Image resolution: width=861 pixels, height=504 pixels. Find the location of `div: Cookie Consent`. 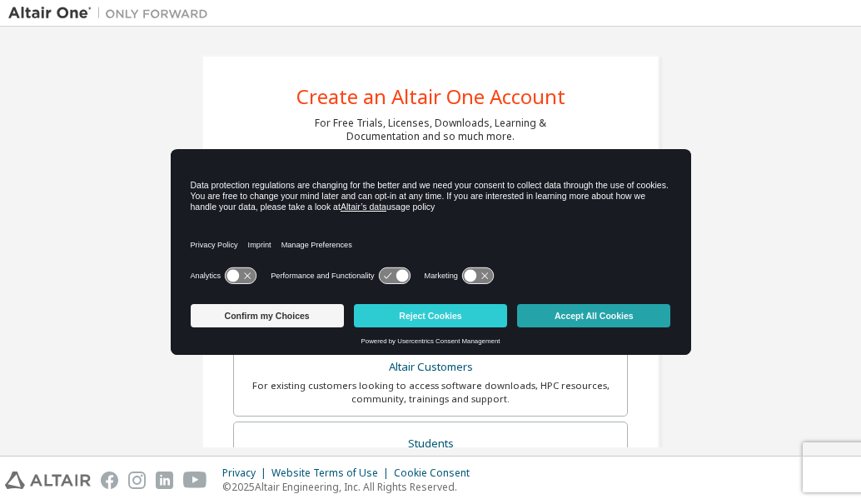

div: Cookie Consent is located at coordinates (437, 473).